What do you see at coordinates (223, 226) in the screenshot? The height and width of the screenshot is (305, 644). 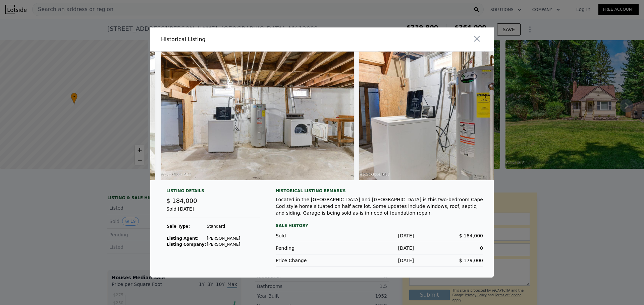 I see `td: Standard` at bounding box center [223, 226].